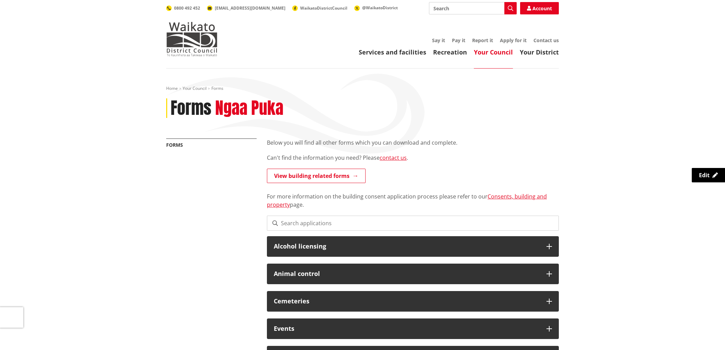 The height and width of the screenshot is (350, 725). I want to click on a: Pay it, so click(458, 40).